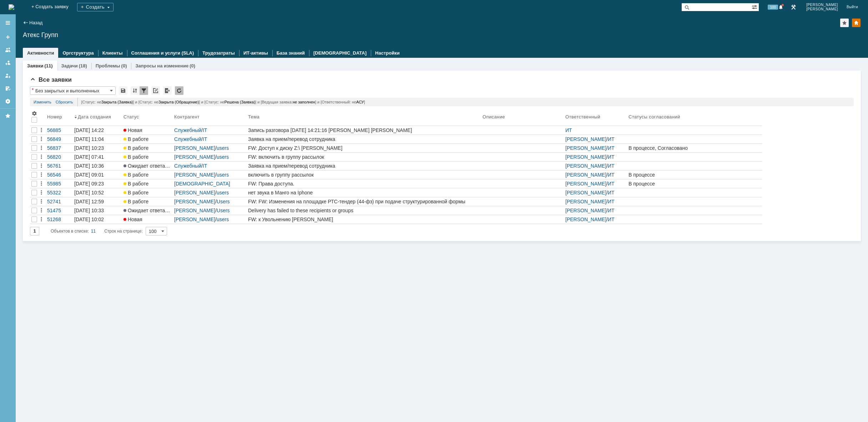  What do you see at coordinates (144, 91) in the screenshot?
I see `div: Фильтрация...` at bounding box center [144, 91].